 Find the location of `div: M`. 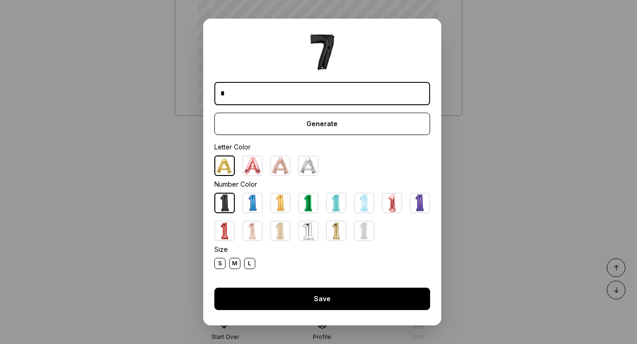

div: M is located at coordinates (235, 263).